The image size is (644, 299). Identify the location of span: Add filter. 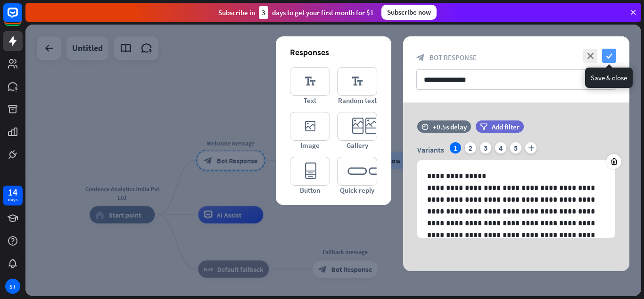
(506, 127).